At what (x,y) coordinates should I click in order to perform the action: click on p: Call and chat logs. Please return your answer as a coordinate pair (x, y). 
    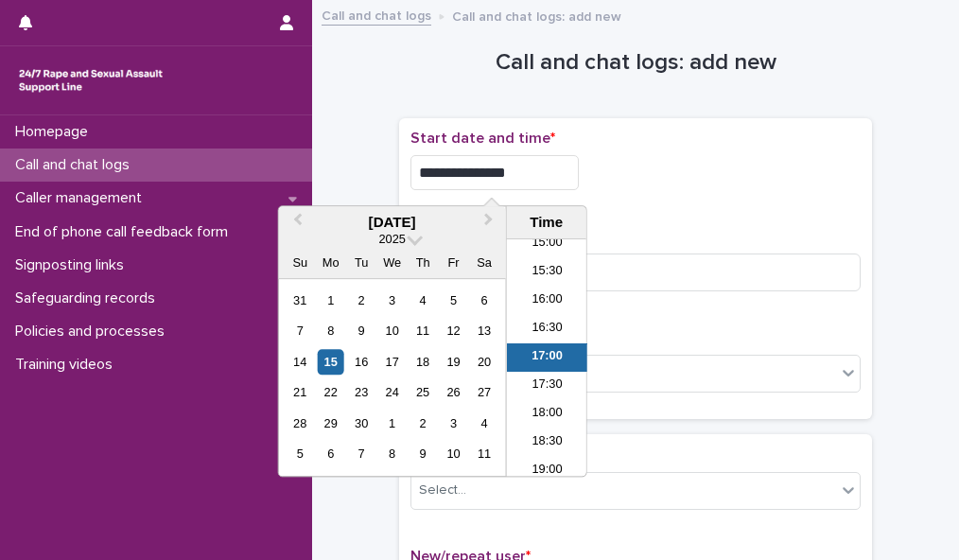
    Looking at the image, I should click on (76, 165).